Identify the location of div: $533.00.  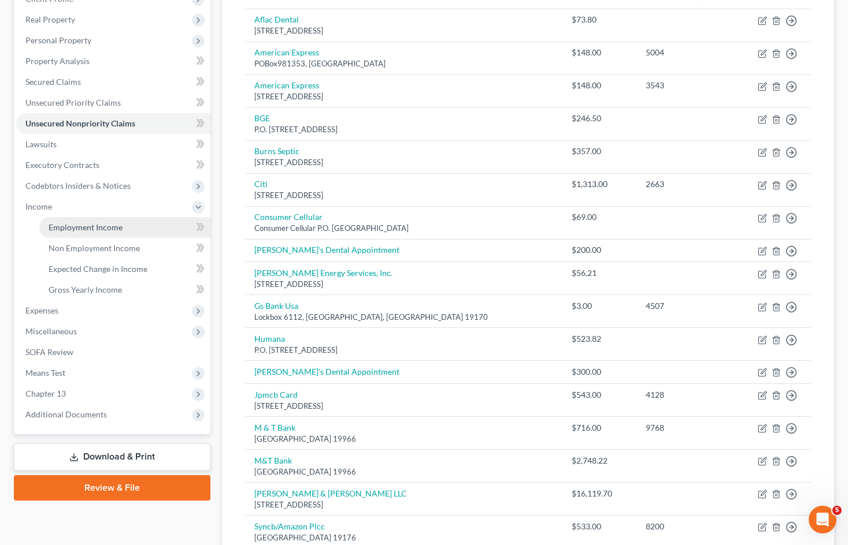
(599, 527).